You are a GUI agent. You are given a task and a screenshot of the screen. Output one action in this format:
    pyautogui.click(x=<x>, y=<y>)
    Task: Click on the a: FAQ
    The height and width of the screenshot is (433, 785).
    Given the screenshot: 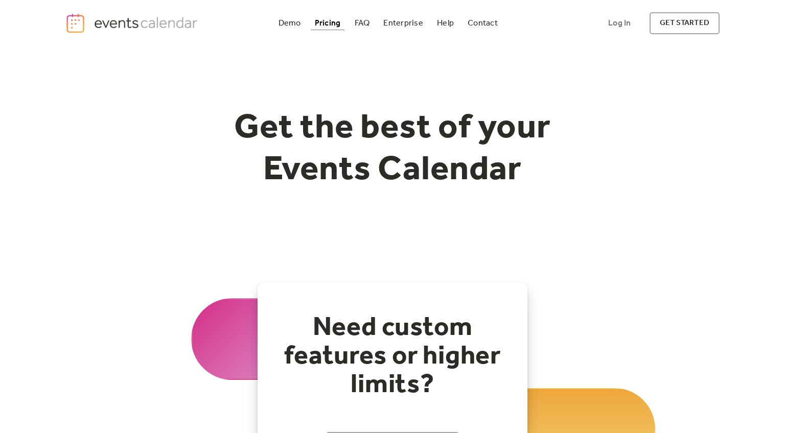 What is the action you would take?
    pyautogui.click(x=362, y=23)
    